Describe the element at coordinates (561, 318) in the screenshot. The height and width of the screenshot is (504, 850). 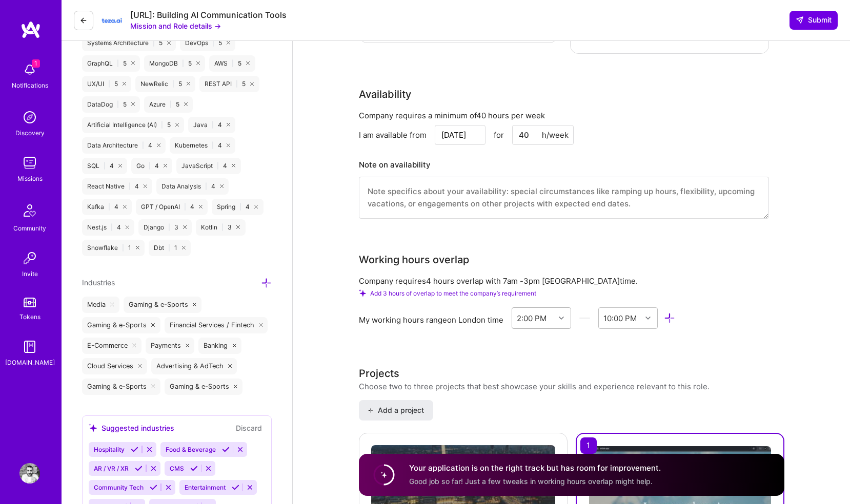
I see `i: icon Chevron` at that location.